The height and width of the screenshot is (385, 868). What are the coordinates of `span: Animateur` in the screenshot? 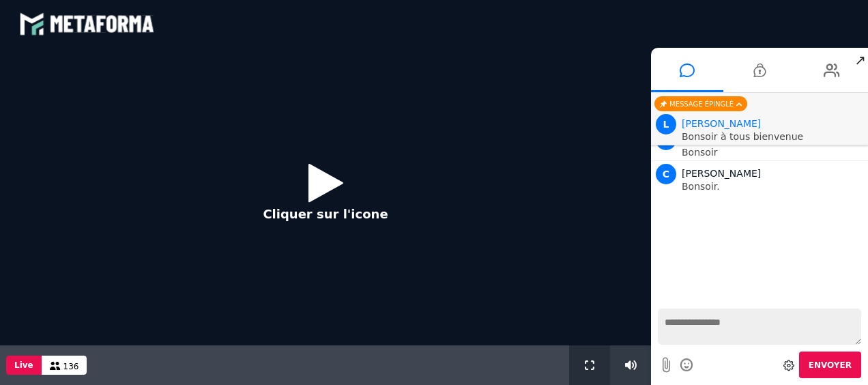 It's located at (722, 124).